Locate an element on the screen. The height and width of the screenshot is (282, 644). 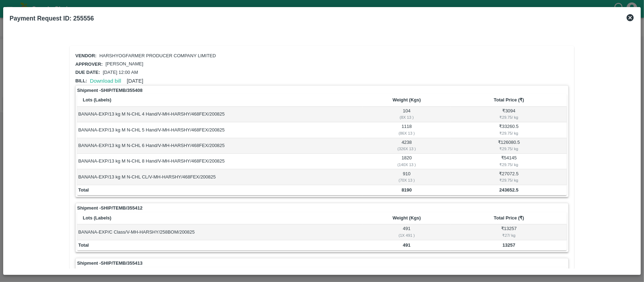
td: BANANA-EXP/13 kg M N-CHL 5 Hand/V-MH-HARSHY/468FEX/200825 is located at coordinates (220, 130).